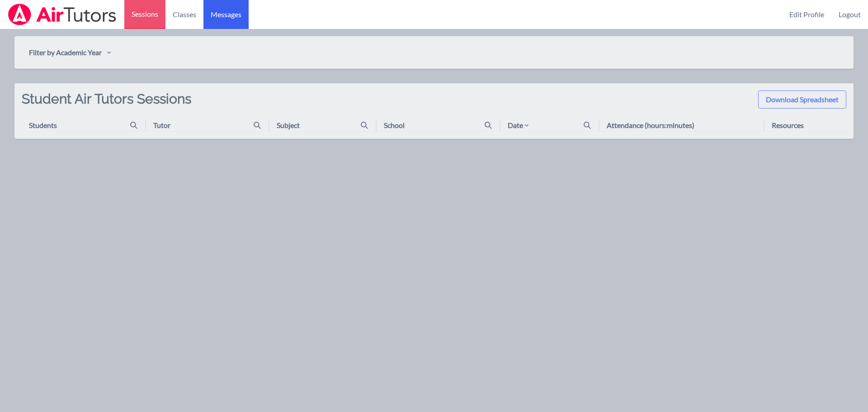 Image resolution: width=868 pixels, height=412 pixels. What do you see at coordinates (106, 105) in the screenshot?
I see `h2: Student Air Tutors Sessions` at bounding box center [106, 105].